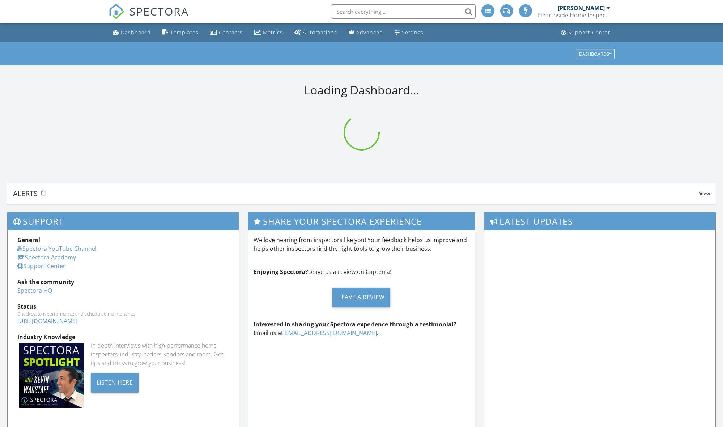 The width and height of the screenshot is (723, 427). What do you see at coordinates (356, 193) in the screenshot?
I see `div: Alerts` at bounding box center [356, 193].